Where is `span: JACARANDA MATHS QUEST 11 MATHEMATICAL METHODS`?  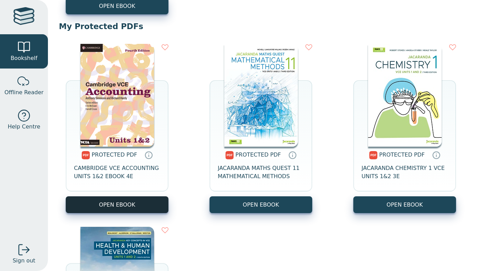 span: JACARANDA MATHS QUEST 11 MATHEMATICAL METHODS is located at coordinates (261, 172).